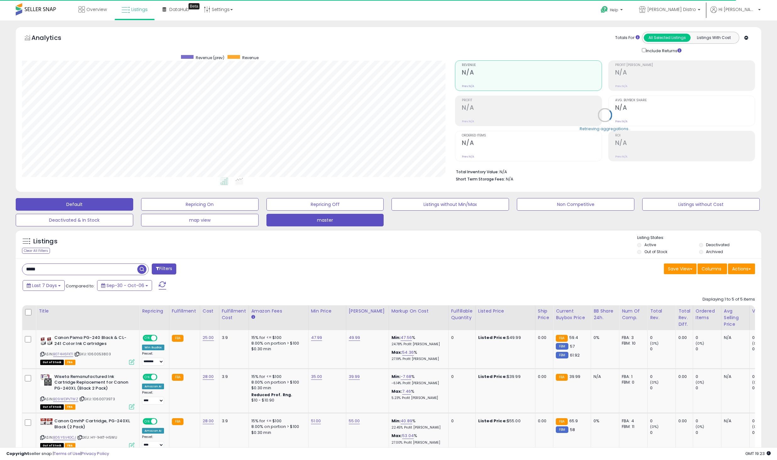 Image resolution: width=777 pixels, height=460 pixels. Describe the element at coordinates (605, 128) in the screenshot. I see `div: Retrieving aggregations..` at that location.